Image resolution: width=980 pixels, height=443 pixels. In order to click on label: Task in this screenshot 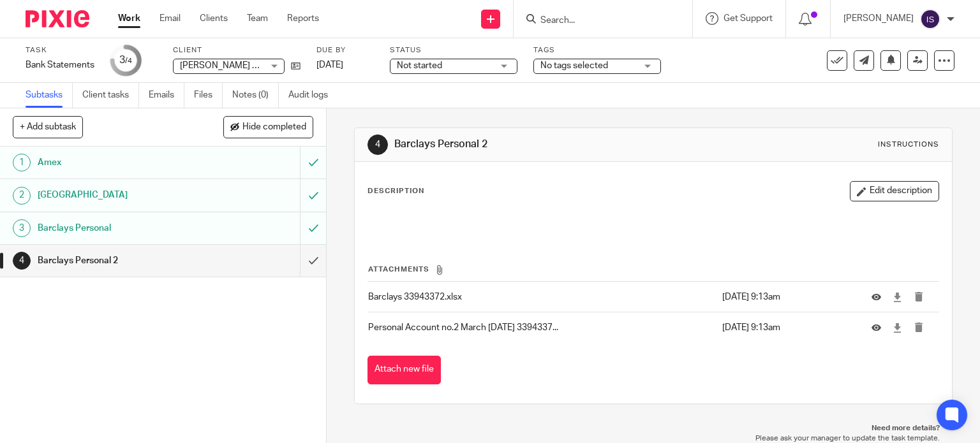, I will do `click(60, 50)`.